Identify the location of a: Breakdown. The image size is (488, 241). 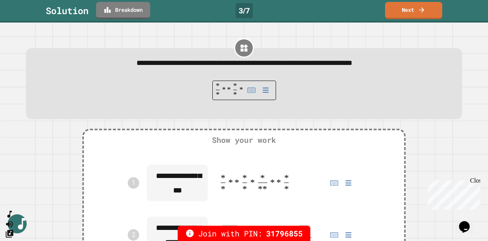
(123, 10).